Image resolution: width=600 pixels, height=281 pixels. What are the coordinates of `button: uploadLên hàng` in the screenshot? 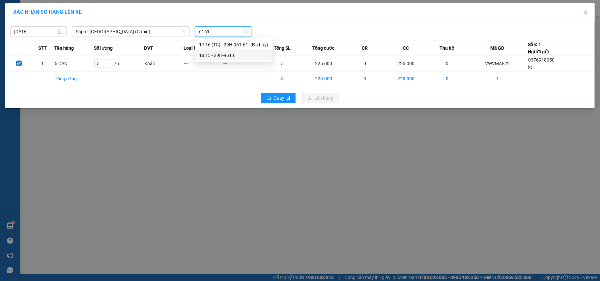 It's located at (321, 98).